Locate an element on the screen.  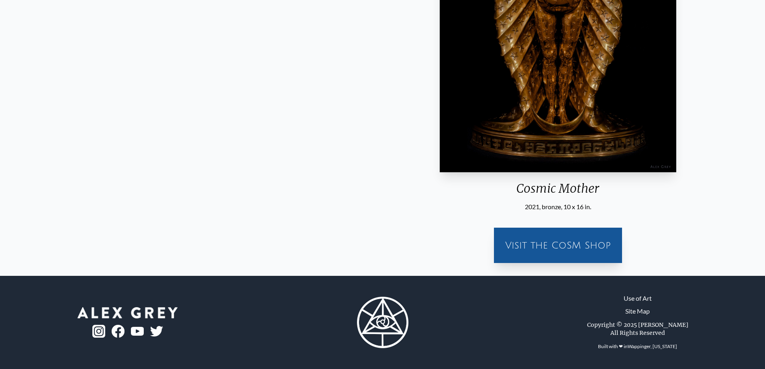
div: Cosmic Mother is located at coordinates (558, 192).